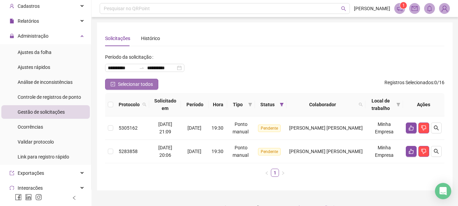 The height and width of the screenshot is (206, 458). What do you see at coordinates (12, 173) in the screenshot?
I see `span: export` at bounding box center [12, 173].